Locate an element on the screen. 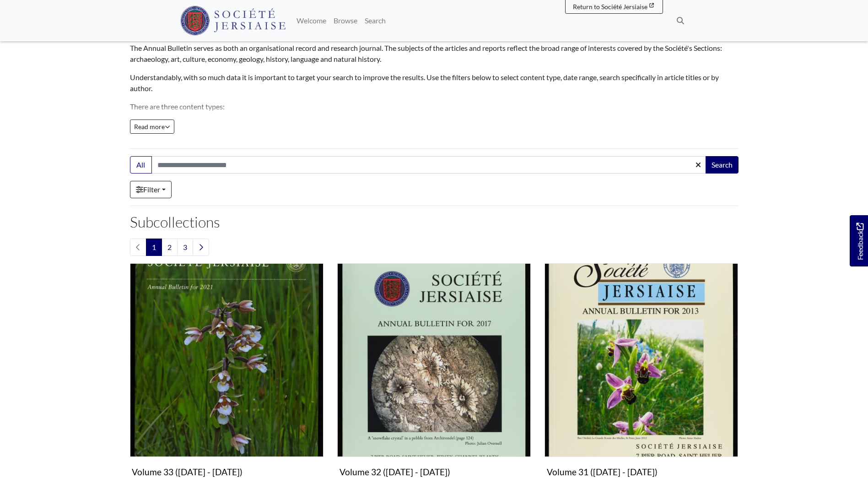 Image resolution: width=868 pixels, height=478 pixels. p: The Annual Bulletin serves as both an organisational record and research journal. The subjects of... is located at coordinates (434, 54).